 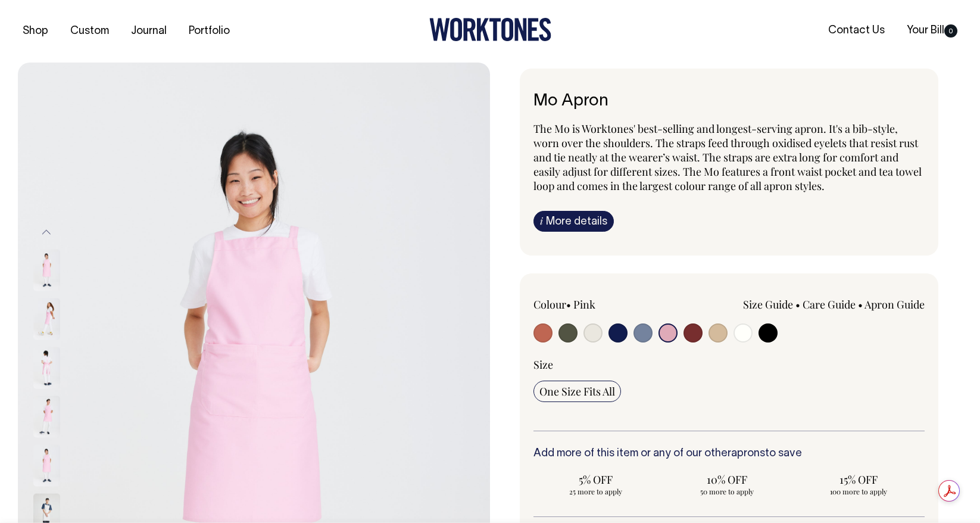 I want to click on a: Apron Guide, so click(x=894, y=304).